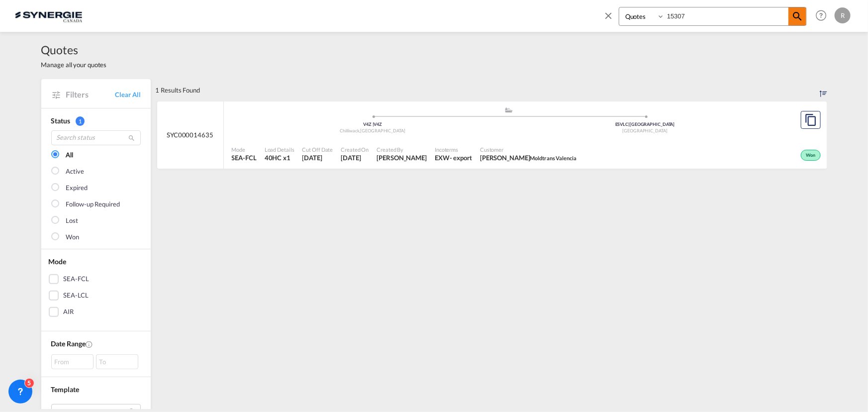 The height and width of the screenshot is (412, 868). I want to click on div: Status 1, so click(96, 121).